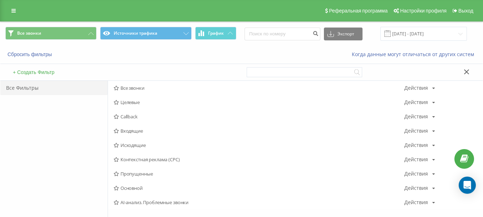  I want to click on span: Настройки профиля, so click(423, 11).